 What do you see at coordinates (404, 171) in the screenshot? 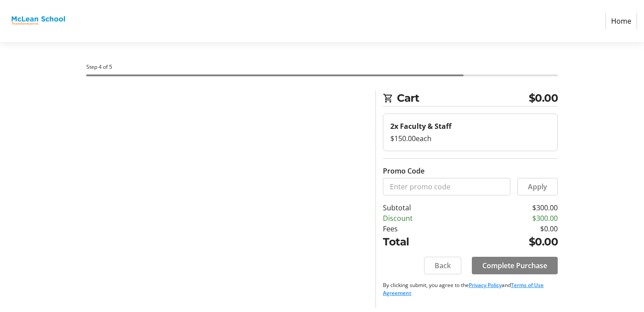
I see `label: Promo Code` at bounding box center [404, 171].